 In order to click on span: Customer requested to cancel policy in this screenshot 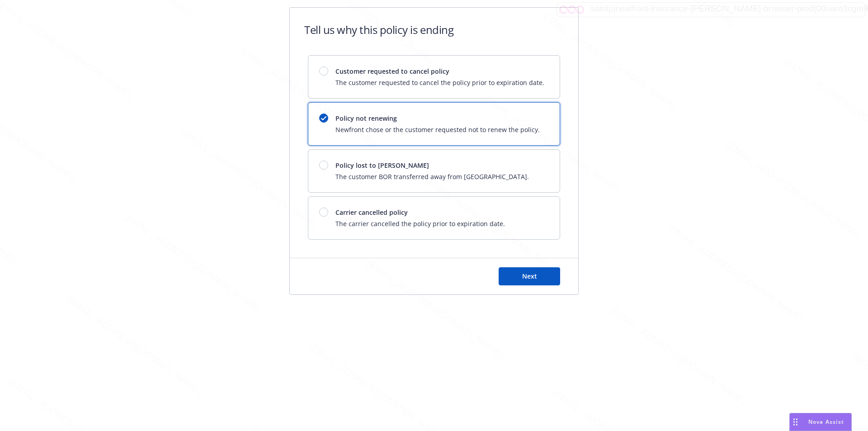, I will do `click(440, 71)`.